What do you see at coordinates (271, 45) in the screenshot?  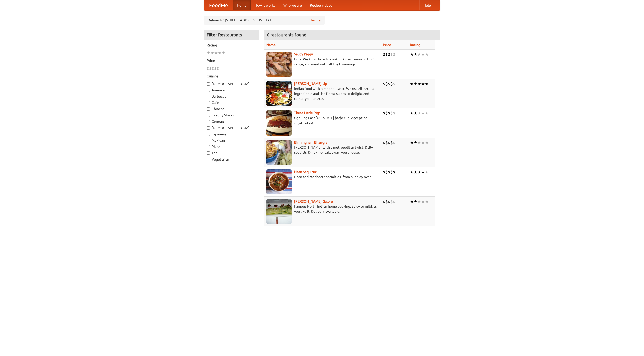 I see `a: Name` at bounding box center [271, 45].